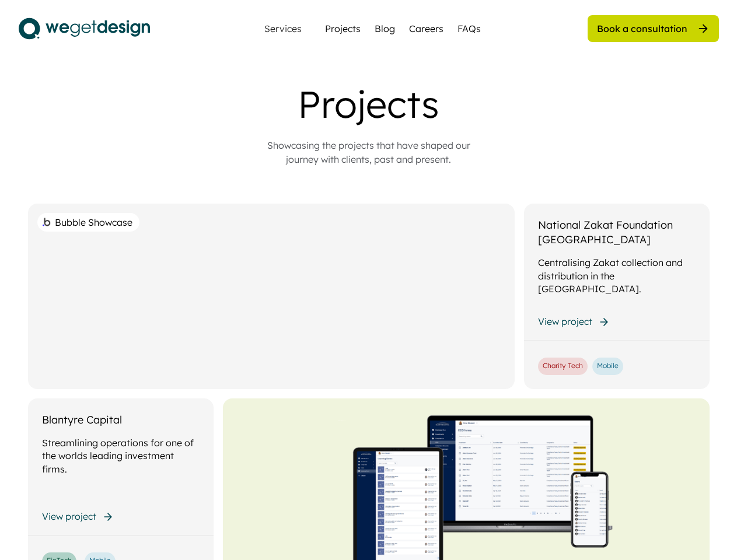 The height and width of the screenshot is (560, 737). What do you see at coordinates (385, 28) in the screenshot?
I see `div: Blog` at bounding box center [385, 28].